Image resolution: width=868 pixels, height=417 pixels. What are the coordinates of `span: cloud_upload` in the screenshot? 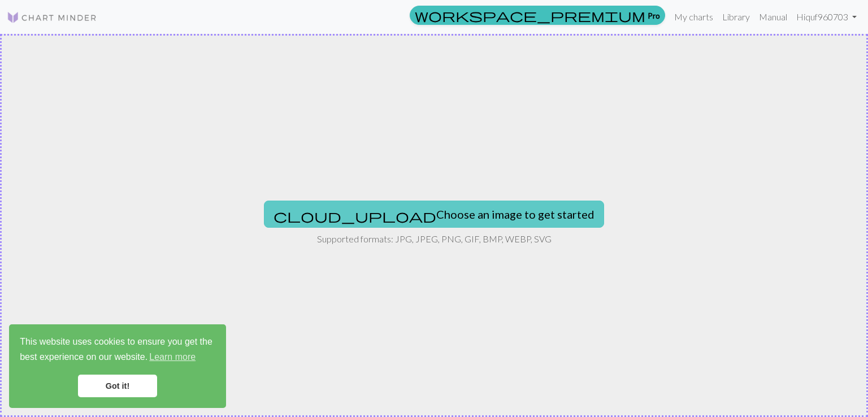 It's located at (355, 215).